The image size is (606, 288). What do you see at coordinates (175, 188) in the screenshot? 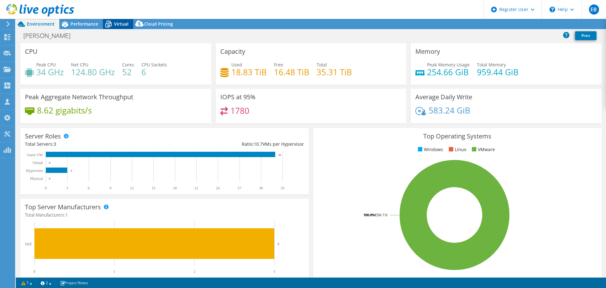
I see `text: 18` at bounding box center [175, 188].